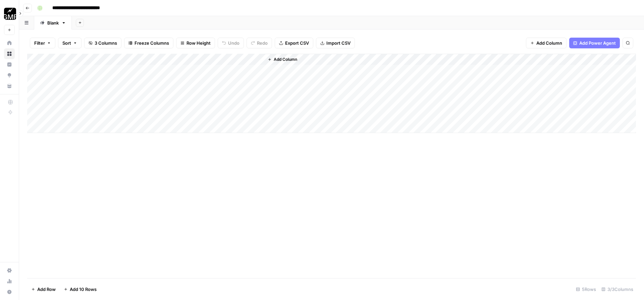 The height and width of the screenshot is (300, 644). Describe the element at coordinates (70, 43) in the screenshot. I see `button: Sort` at that location.